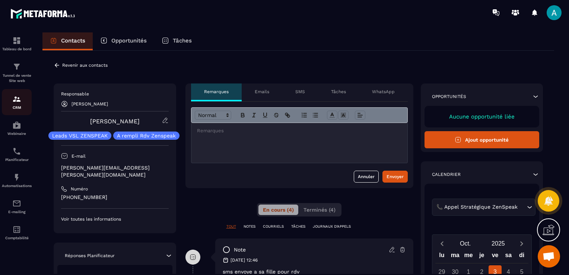  What do you see at coordinates (123, 41) in the screenshot?
I see `a: Opportunités` at bounding box center [123, 41].